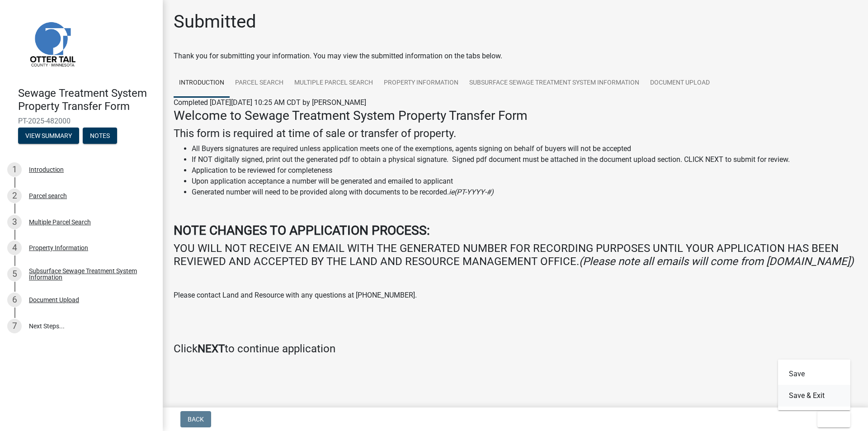 This screenshot has height=431, width=868. Describe the element at coordinates (516, 349) in the screenshot. I see `h4: Click to continue application` at that location.